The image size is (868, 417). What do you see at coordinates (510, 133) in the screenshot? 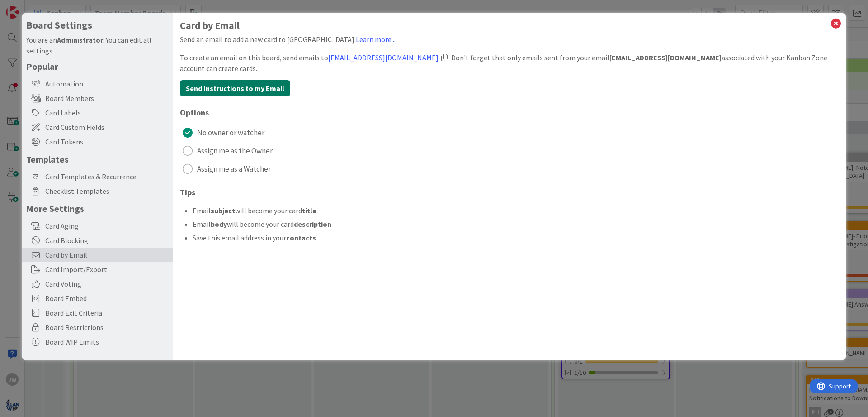
I see `button: No owner or watcher` at bounding box center [510, 133].